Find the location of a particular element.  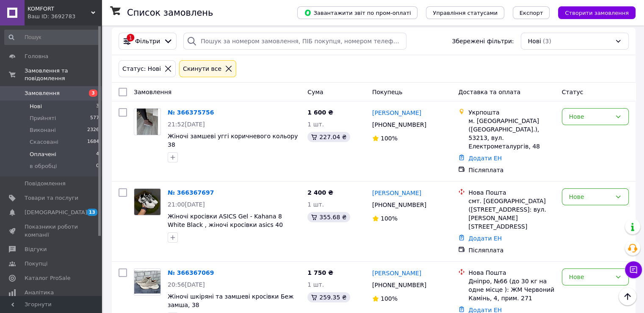

span: Аналітика is located at coordinates (39, 293).